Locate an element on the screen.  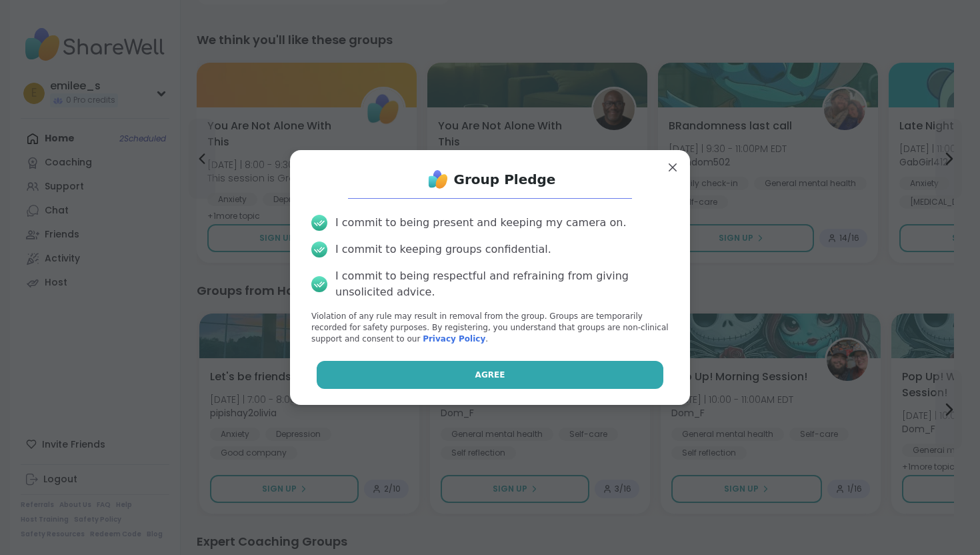
p: Violation of any rule may result in removal from the group. Groups are temporarily recorded for s... is located at coordinates (490, 328).